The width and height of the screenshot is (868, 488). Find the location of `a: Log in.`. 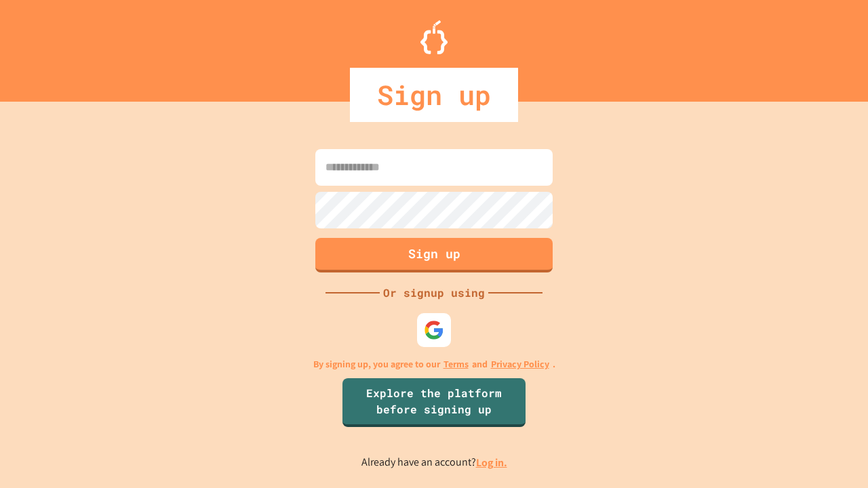

a: Log in. is located at coordinates (491, 462).